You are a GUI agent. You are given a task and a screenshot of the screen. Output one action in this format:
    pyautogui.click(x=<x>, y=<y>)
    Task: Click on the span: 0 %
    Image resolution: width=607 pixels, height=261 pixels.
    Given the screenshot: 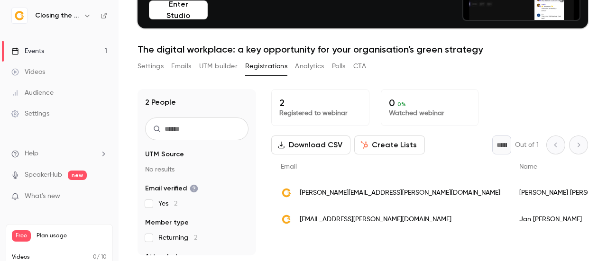 What is the action you would take?
    pyautogui.click(x=402, y=104)
    